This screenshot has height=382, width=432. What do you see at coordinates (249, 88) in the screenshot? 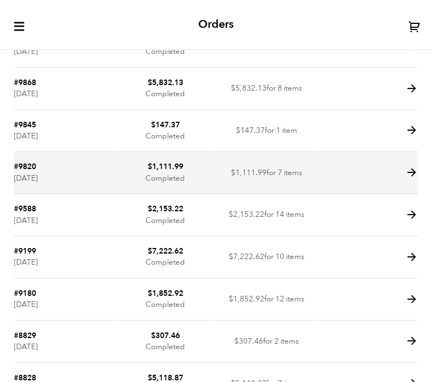
I see `span: 5,832.13` at bounding box center [249, 88].